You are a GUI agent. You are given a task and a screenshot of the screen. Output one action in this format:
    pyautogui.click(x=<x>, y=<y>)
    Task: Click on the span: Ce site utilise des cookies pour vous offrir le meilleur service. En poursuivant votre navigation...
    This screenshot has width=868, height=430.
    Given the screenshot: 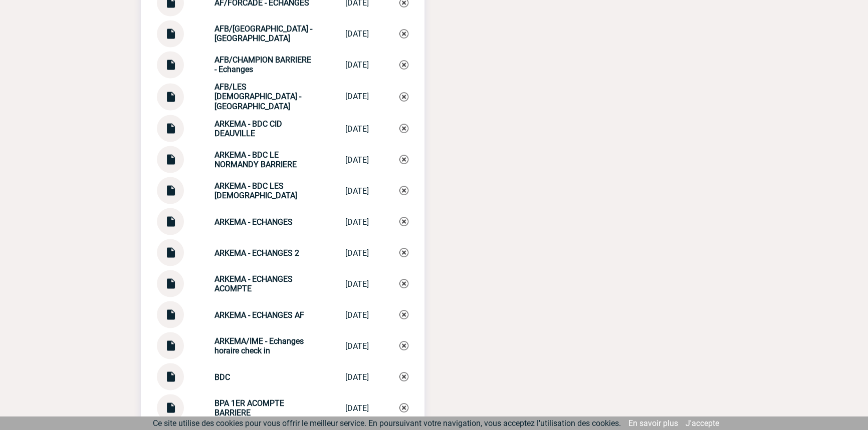 What is the action you would take?
    pyautogui.click(x=387, y=423)
    